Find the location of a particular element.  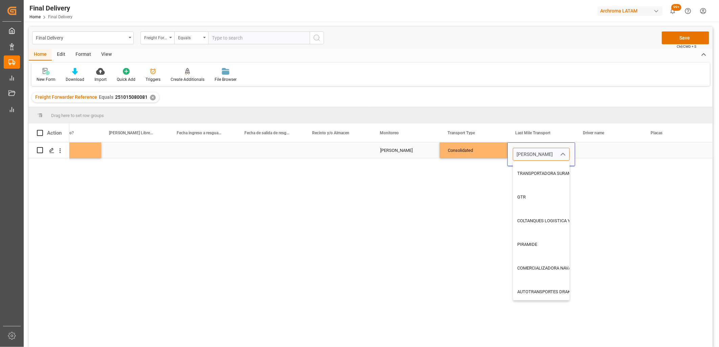

span: Ctrl/CMD + S is located at coordinates (687, 46).